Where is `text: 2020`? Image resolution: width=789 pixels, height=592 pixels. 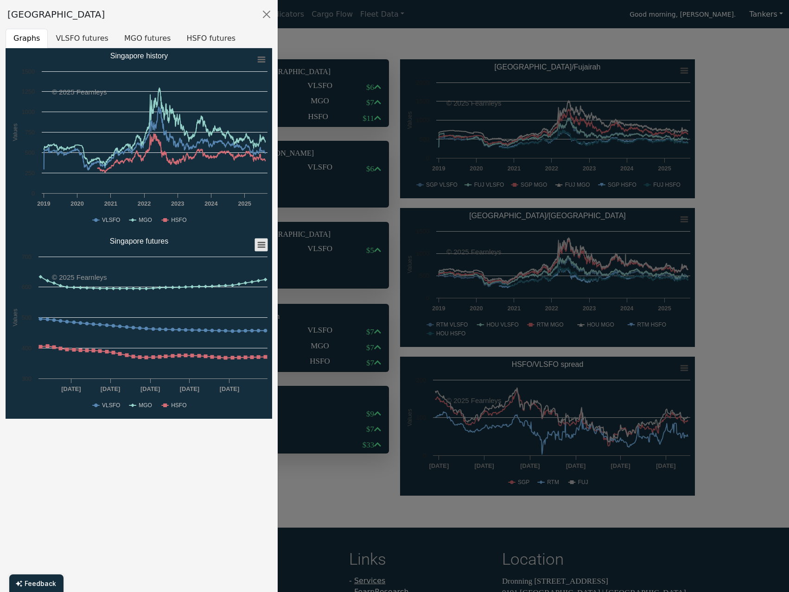 text: 2020 is located at coordinates (77, 203).